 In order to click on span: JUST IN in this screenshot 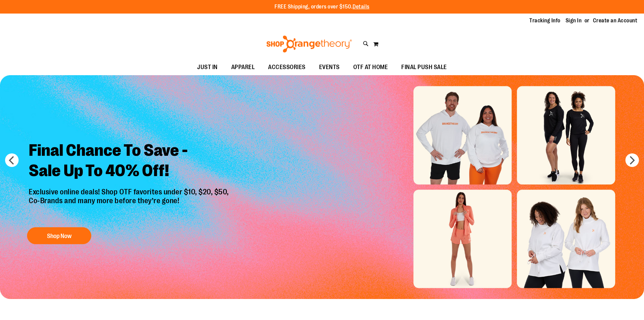, I will do `click(207, 67)`.